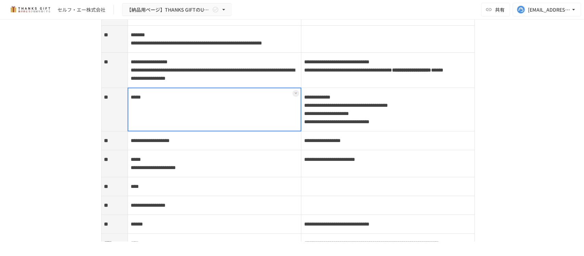 The width and height of the screenshot is (584, 256). I want to click on button: 共有, so click(496, 10).